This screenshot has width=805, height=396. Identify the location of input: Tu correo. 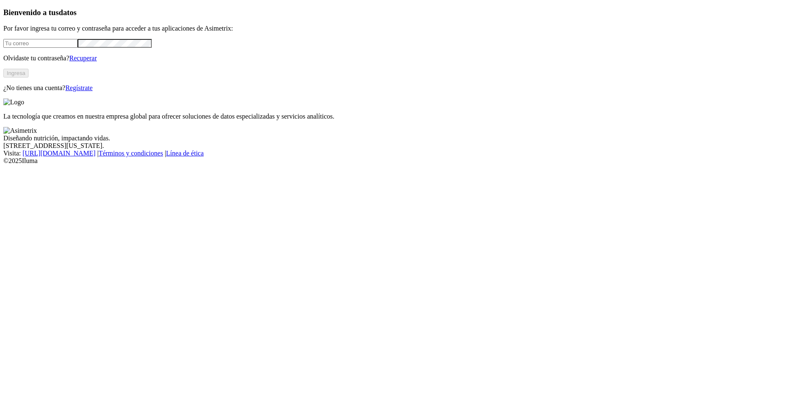
(40, 43).